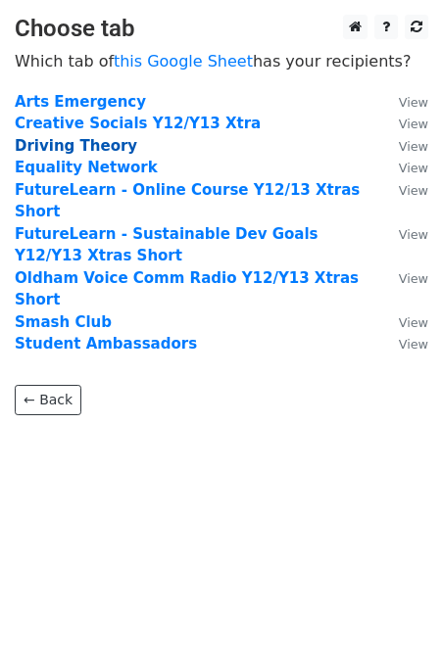  I want to click on strong: Creative Socials Y12/Y13 Xtra, so click(137, 123).